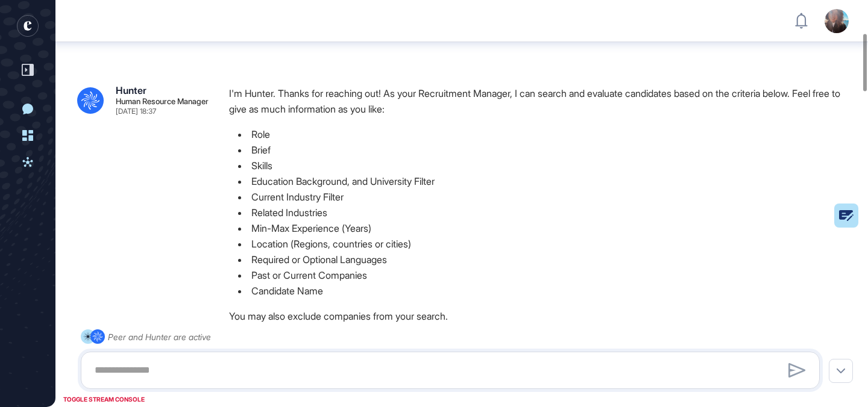 The image size is (868, 407). What do you see at coordinates (542, 228) in the screenshot?
I see `li: Min-Max Experience (Years)` at bounding box center [542, 228].